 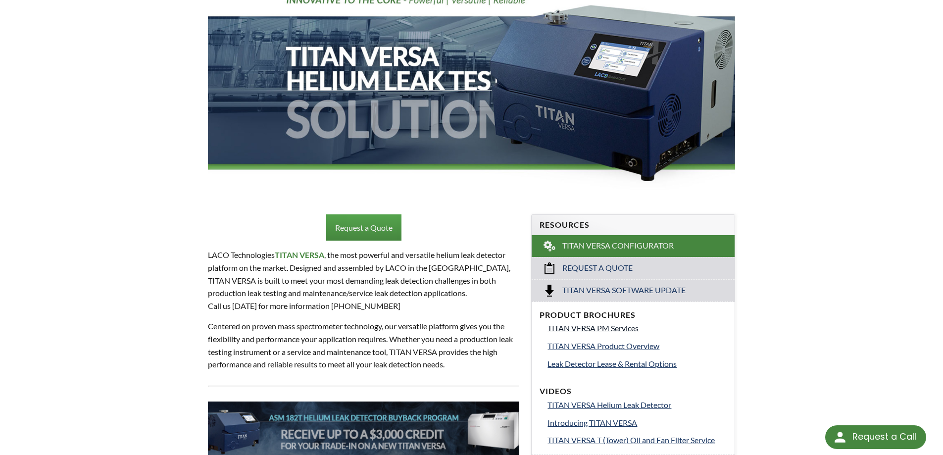 I want to click on h4: Resources, so click(x=633, y=225).